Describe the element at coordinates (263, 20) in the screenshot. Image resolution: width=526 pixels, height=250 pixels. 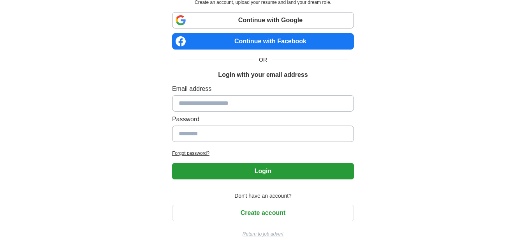
I see `a: Continue with Google` at that location.